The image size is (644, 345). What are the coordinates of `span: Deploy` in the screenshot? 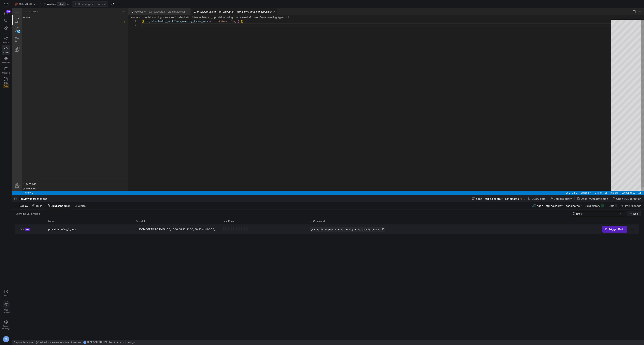 It's located at (24, 206).